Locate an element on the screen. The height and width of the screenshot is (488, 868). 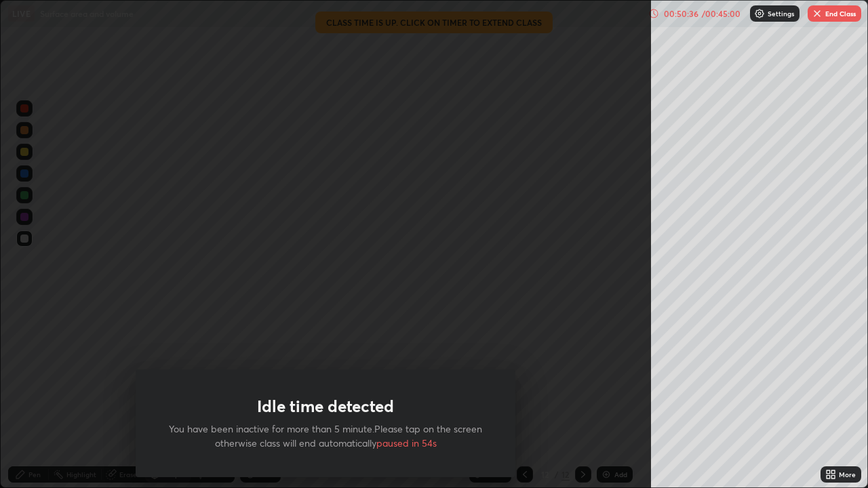
img: end-class-cross is located at coordinates (818, 13).